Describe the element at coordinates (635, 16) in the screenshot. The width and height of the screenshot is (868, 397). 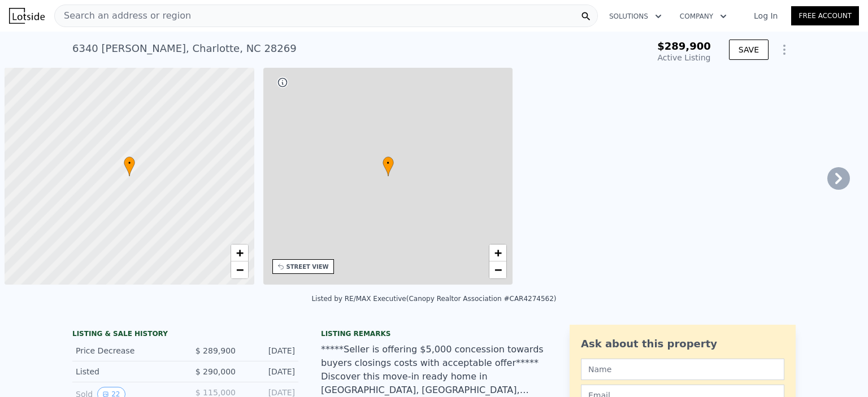
I see `button: Solutions` at that location.